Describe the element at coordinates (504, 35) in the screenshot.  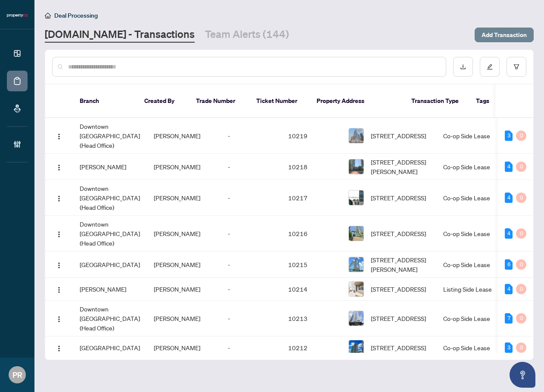
I see `span: Add Transaction` at that location.